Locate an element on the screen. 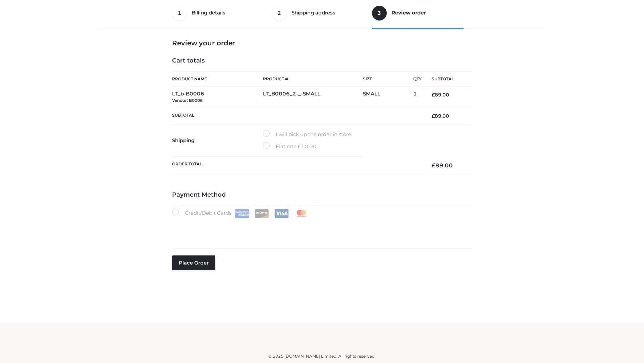  th: Shipping is located at coordinates (217, 141).